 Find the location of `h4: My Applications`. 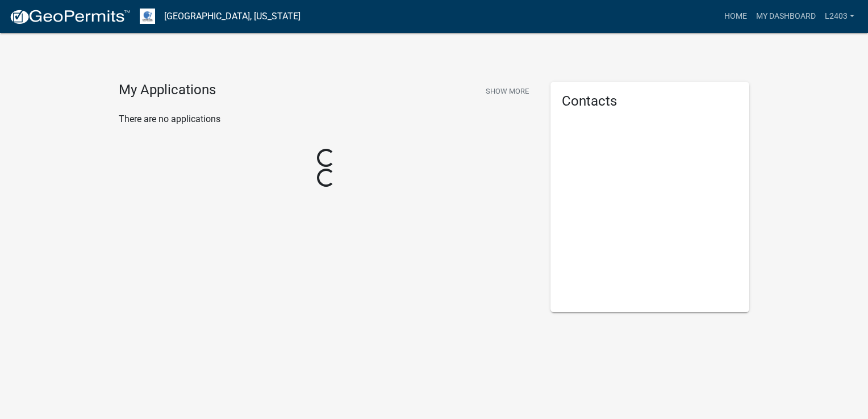

h4: My Applications is located at coordinates (167, 90).